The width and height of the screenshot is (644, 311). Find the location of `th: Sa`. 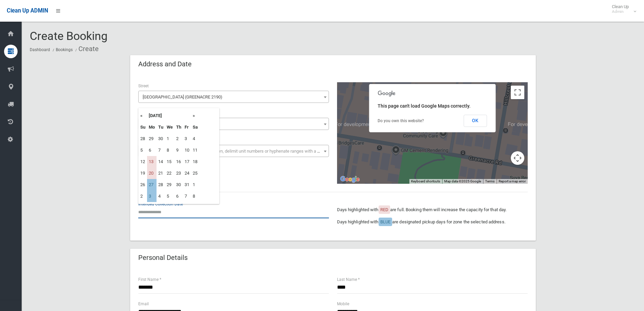

th: Sa is located at coordinates (195, 127).